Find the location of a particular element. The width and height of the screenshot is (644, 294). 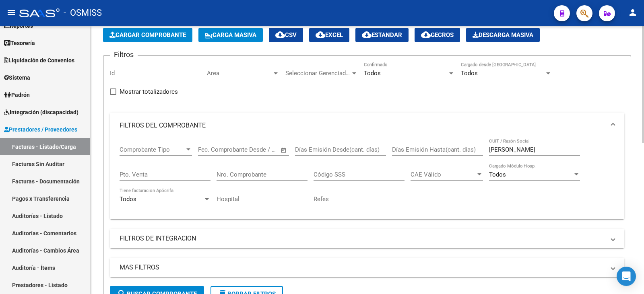

button: EXCEL is located at coordinates (329, 35).